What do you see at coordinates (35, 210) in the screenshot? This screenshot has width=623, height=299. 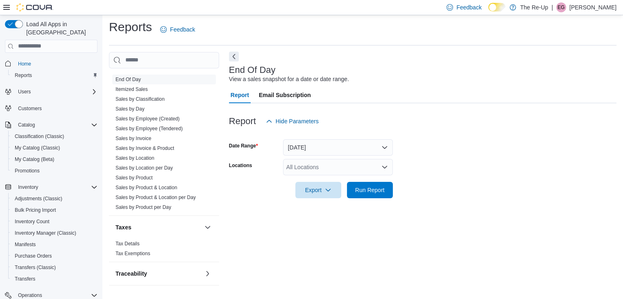 I see `a: Bulk Pricing Import` at bounding box center [35, 210].